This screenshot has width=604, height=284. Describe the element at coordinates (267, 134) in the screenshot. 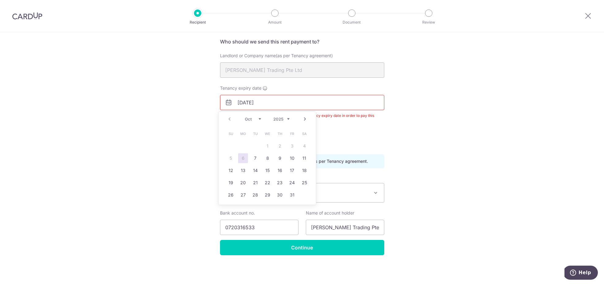

I see `span: Wednesday` at that location.